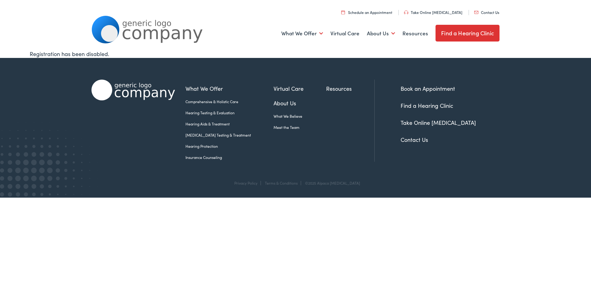 Image resolution: width=591 pixels, height=298 pixels. Describe the element at coordinates (246, 183) in the screenshot. I see `a: Privacy Policy` at that location.